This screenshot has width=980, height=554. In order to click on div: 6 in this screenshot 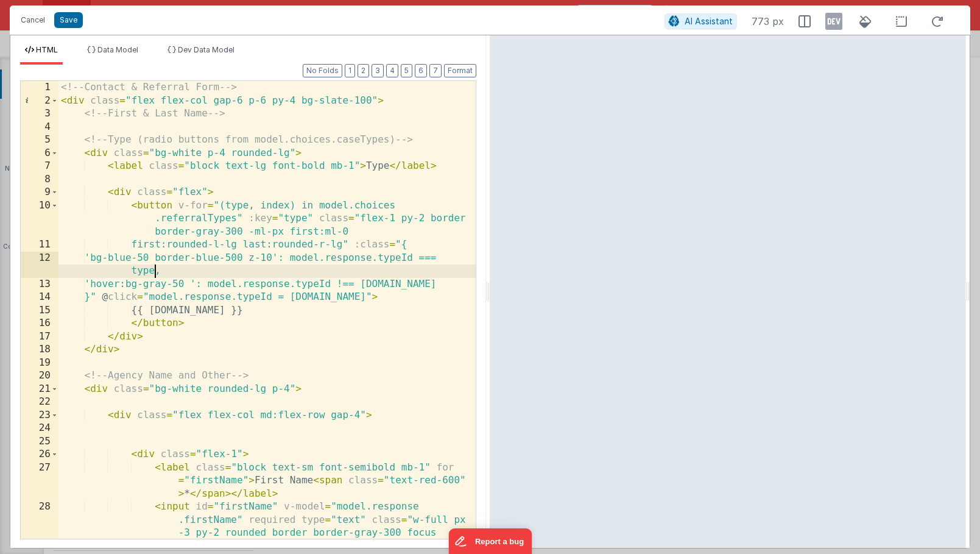, I will do `click(39, 154)`.